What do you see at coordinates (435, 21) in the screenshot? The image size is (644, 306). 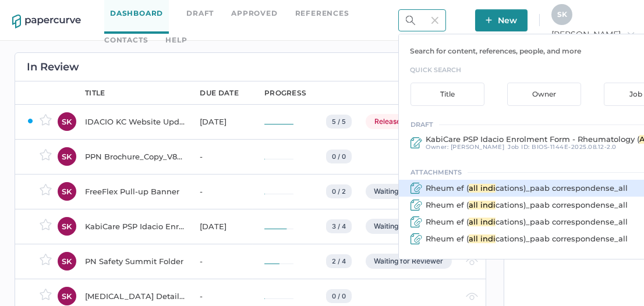 I see `img: cross-light-grey.10ea7ca4.svg` at bounding box center [435, 21].